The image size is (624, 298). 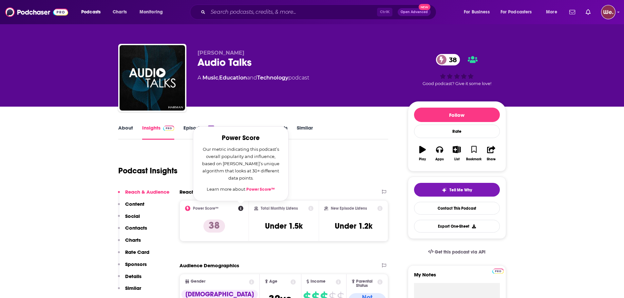 I want to click on div: A podcast, so click(x=253, y=78).